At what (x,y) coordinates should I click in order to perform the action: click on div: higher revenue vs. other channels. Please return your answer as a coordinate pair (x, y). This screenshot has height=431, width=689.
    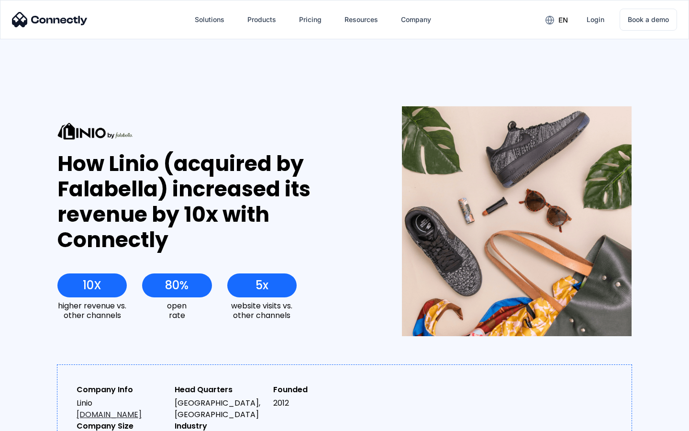
    Looking at the image, I should click on (92, 310).